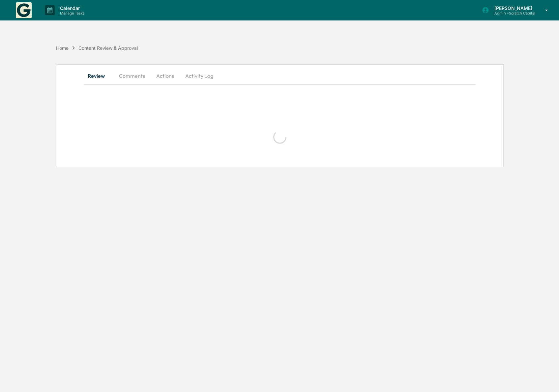 The image size is (559, 392). What do you see at coordinates (512, 13) in the screenshot?
I see `p: Admin • Scratch Capital` at bounding box center [512, 13].